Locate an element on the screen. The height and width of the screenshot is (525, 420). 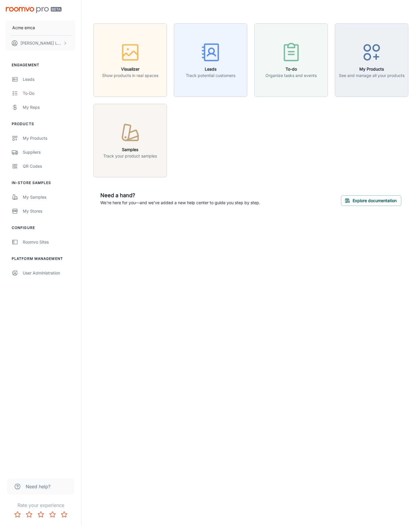
div: My Samples is located at coordinates (49, 198).